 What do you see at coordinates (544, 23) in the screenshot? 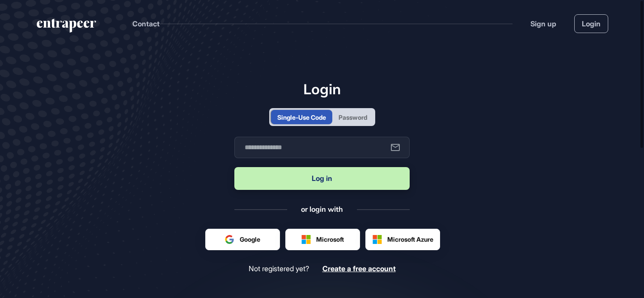
I see `a: Sign up` at bounding box center [544, 23].